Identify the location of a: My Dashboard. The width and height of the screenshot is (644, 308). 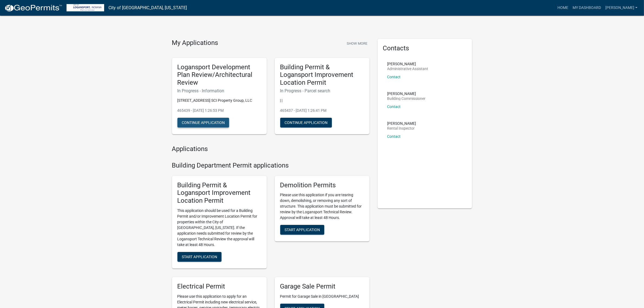
(587, 8).